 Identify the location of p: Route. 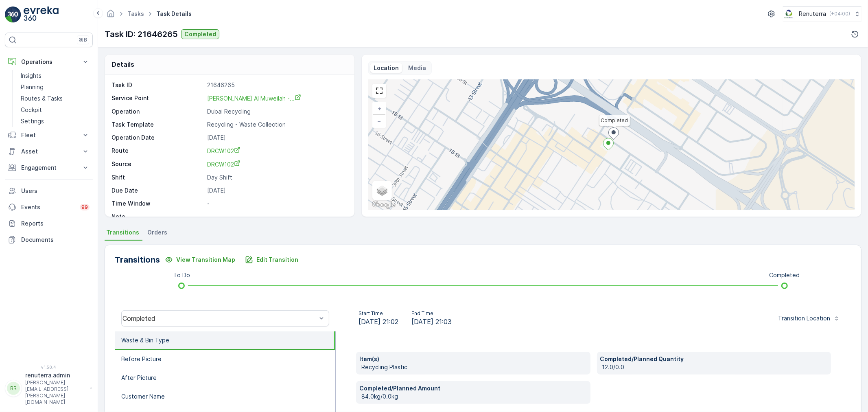
(158, 150).